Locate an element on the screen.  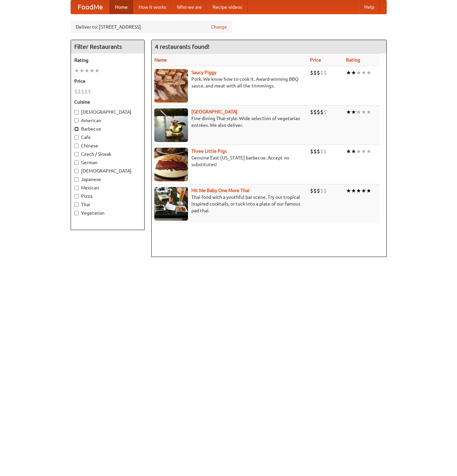
b: Hit Me Baby One More Thai is located at coordinates (220, 190).